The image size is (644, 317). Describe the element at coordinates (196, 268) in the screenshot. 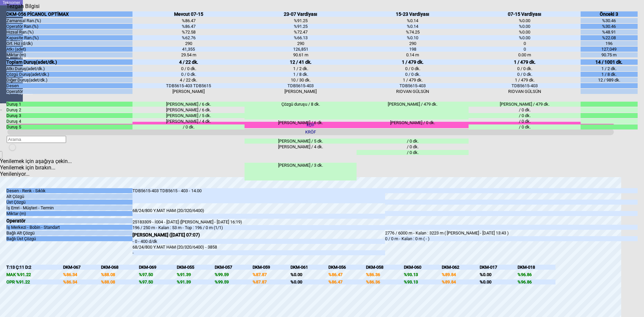

I see `div: DKM-055` at that location.